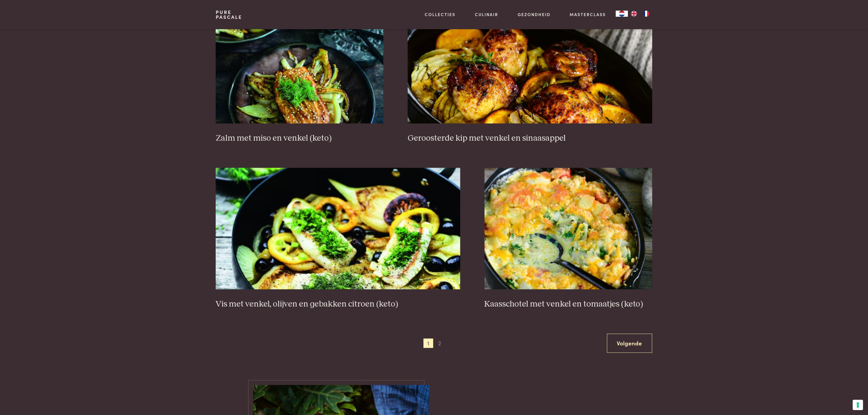 The height and width of the screenshot is (415, 868). I want to click on h3: Zalm met miso en venkel (keto), so click(299, 138).